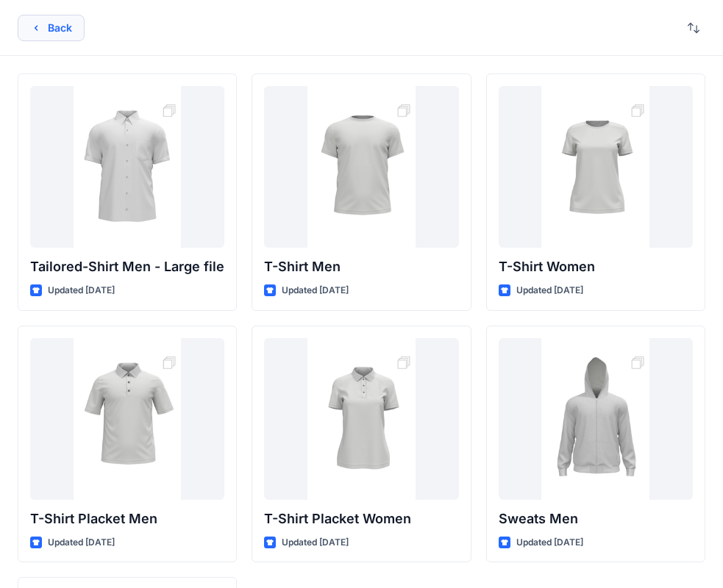 Image resolution: width=723 pixels, height=588 pixels. What do you see at coordinates (361, 167) in the screenshot?
I see `a: T-Shirt Men` at bounding box center [361, 167].